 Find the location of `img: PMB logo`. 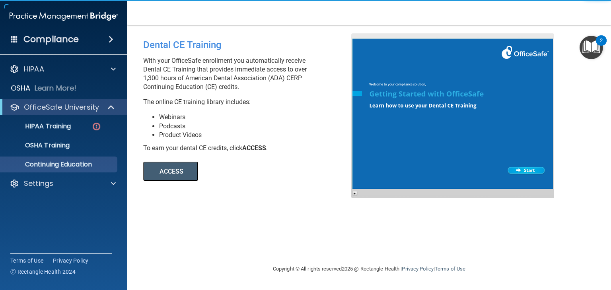

img: PMB logo is located at coordinates (64, 16).